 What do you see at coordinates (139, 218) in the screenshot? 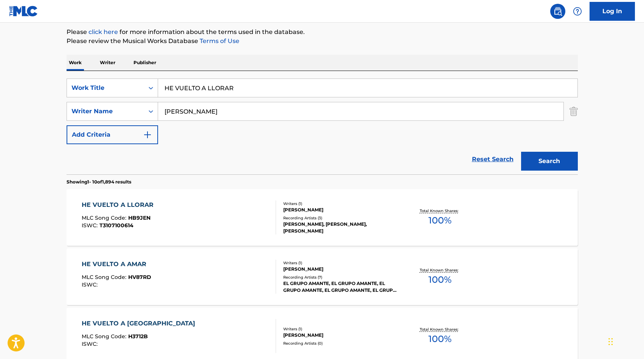
I see `span: HB9JEN` at bounding box center [139, 218].